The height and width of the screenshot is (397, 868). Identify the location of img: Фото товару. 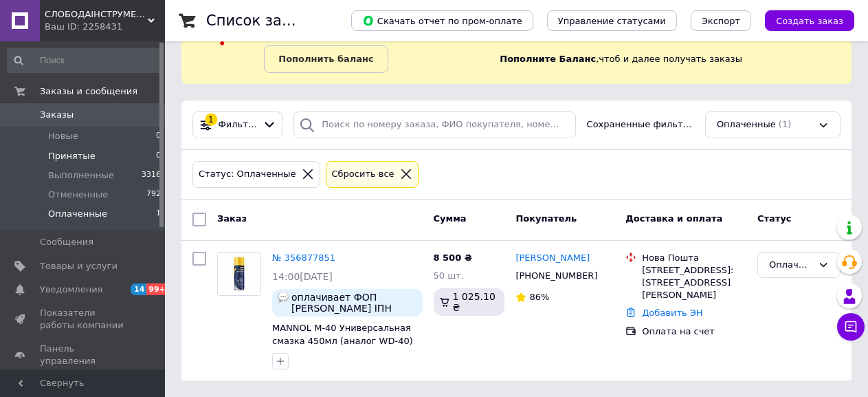
(239, 274).